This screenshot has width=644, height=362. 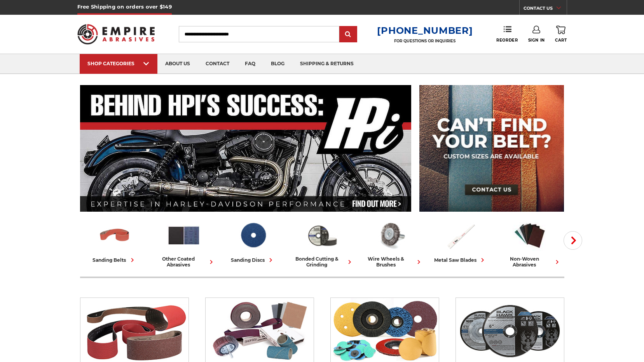 I want to click on a: Banner for an interview featuring Horsepower Inc who makes Harley performance upgrades featured o..., so click(x=246, y=148).